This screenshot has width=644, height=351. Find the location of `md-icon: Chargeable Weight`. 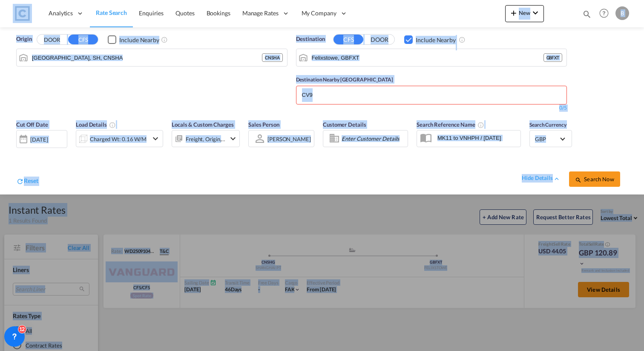

md-icon: Chargeable Weight is located at coordinates (113, 125).